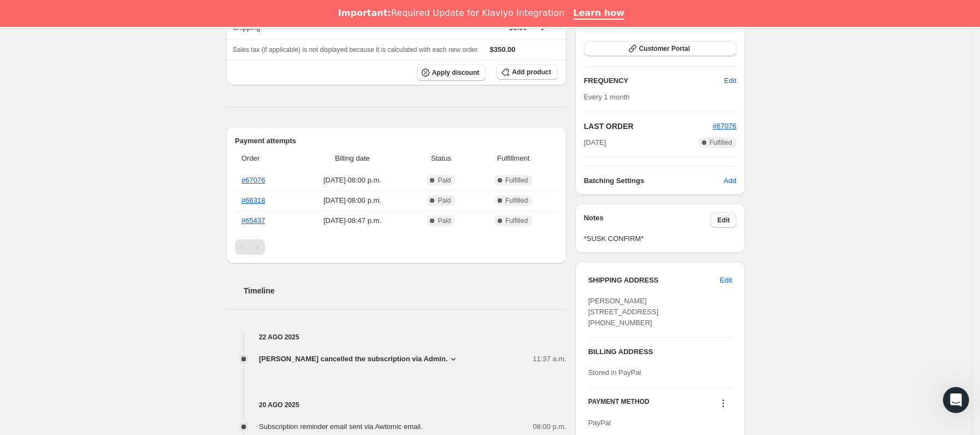 This screenshot has height=435, width=980. What do you see at coordinates (647, 220) in the screenshot?
I see `h3: Notes` at bounding box center [647, 220].